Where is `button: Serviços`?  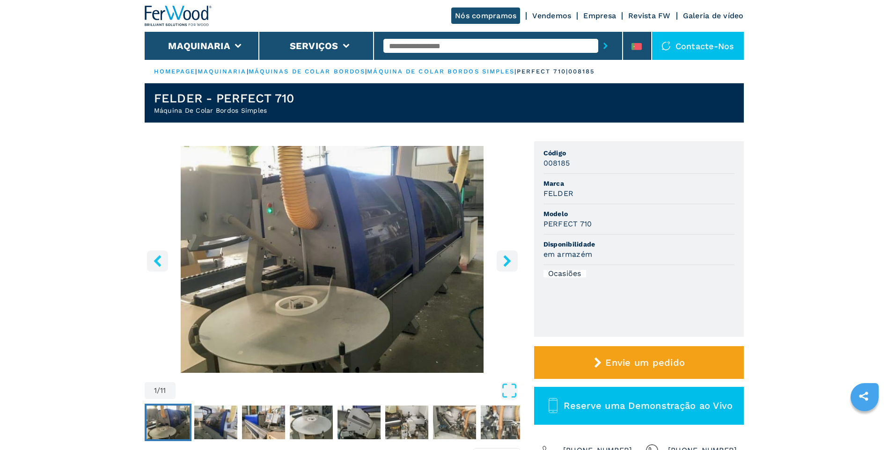
button: Serviços is located at coordinates (314, 46).